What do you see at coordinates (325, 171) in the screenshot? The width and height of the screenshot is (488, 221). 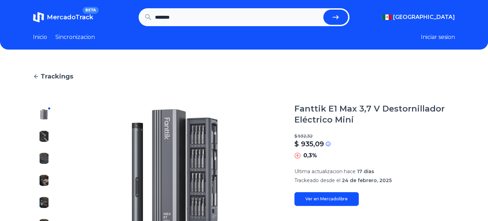 I see `span: Ultima actualizacion hace` at bounding box center [325, 171].